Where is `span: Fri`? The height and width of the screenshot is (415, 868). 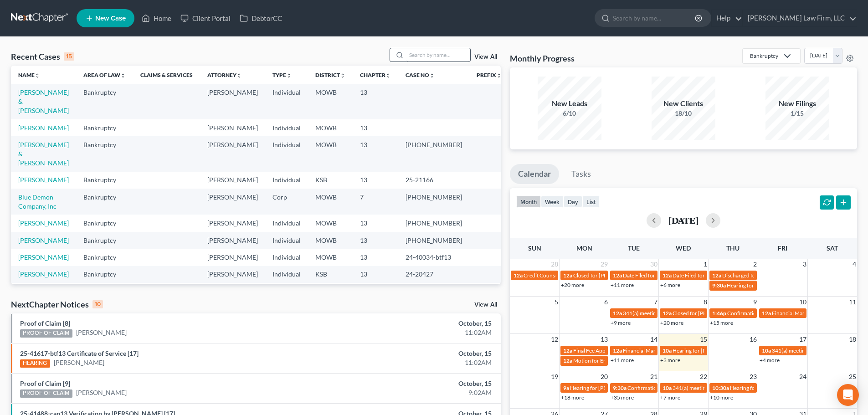
span: Fri is located at coordinates (783, 248).